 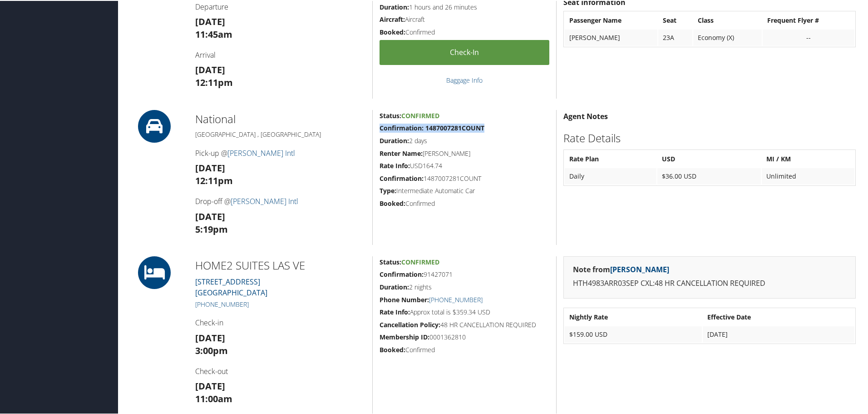 What do you see at coordinates (388, 189) in the screenshot?
I see `strong: Type:` at bounding box center [388, 189].